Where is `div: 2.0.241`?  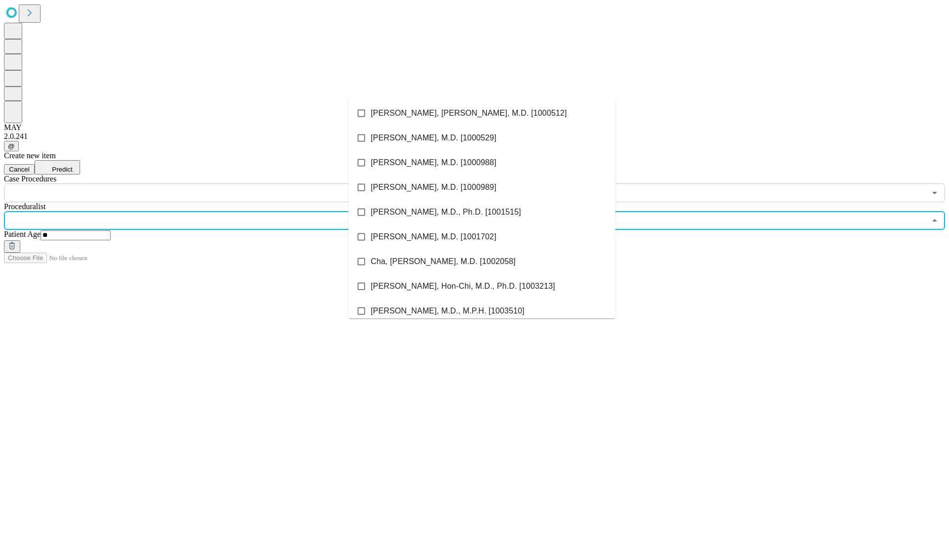 div: 2.0.241 is located at coordinates (474, 136).